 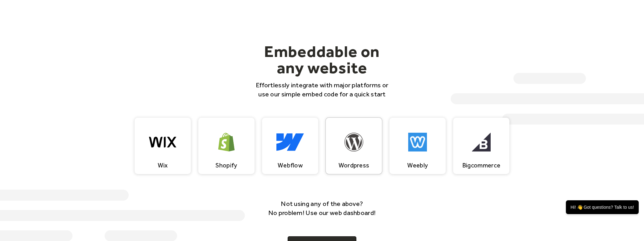 I want to click on div: Webflow, so click(x=290, y=165).